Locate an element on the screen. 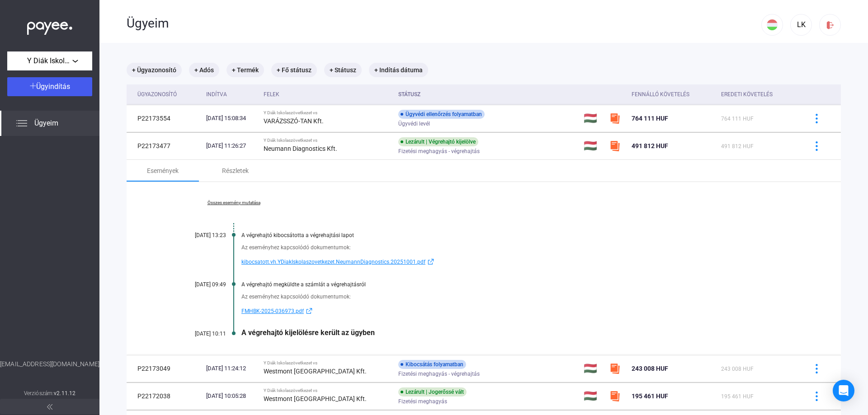 The height and width of the screenshot is (415, 868). img: plus-white.svg is located at coordinates (33, 86).